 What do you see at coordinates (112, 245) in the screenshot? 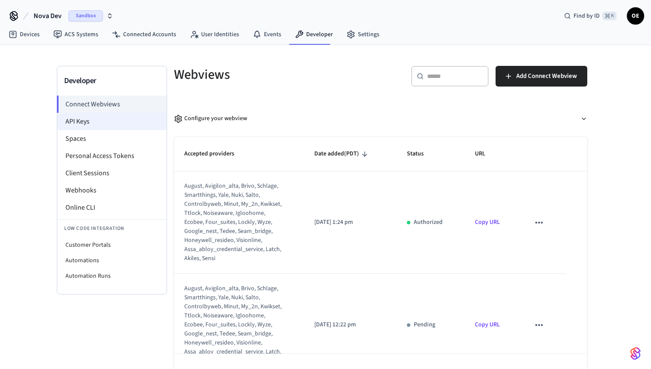
I see `li: Customer Portals` at bounding box center [112, 245].